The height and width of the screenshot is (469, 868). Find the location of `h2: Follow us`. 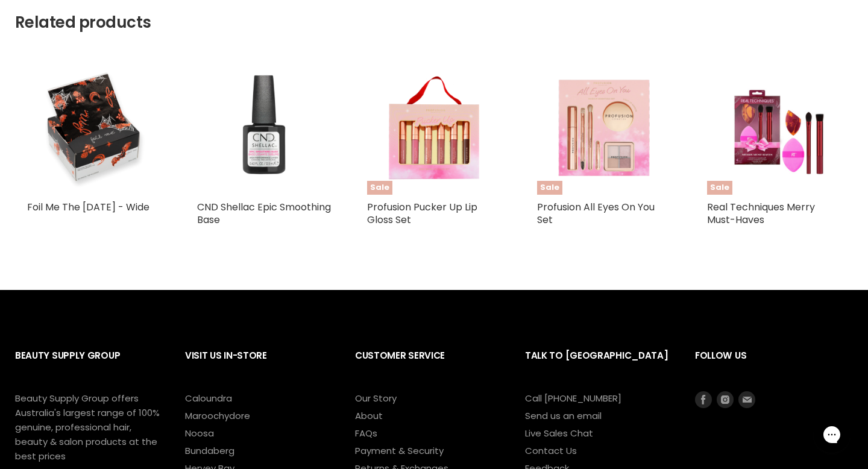

h2: Follow us is located at coordinates (774, 366).